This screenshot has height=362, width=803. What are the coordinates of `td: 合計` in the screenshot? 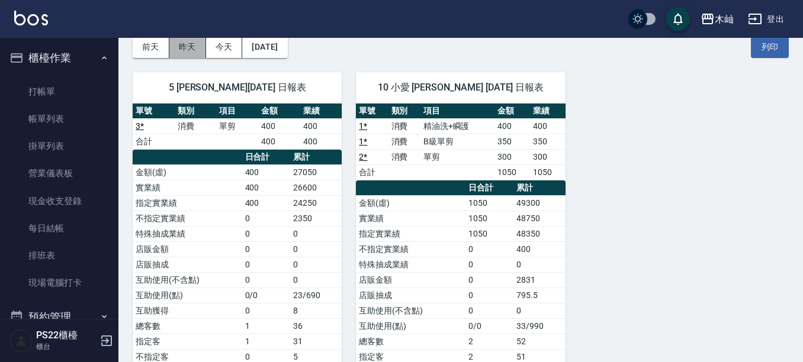 It's located at (153, 141).